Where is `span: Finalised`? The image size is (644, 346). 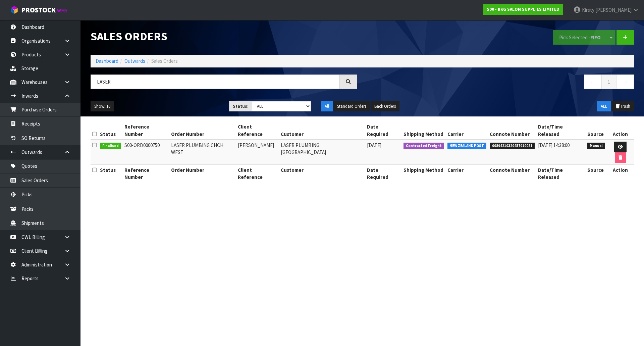 span: Finalised is located at coordinates (111, 146).